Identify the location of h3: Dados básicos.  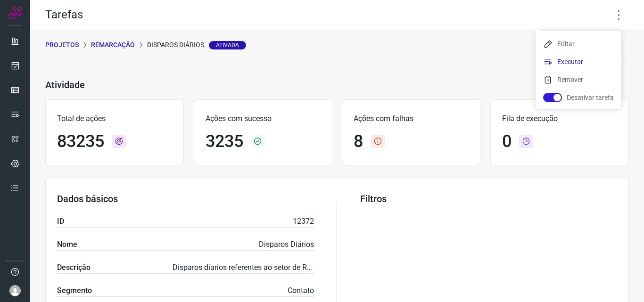
(185, 199).